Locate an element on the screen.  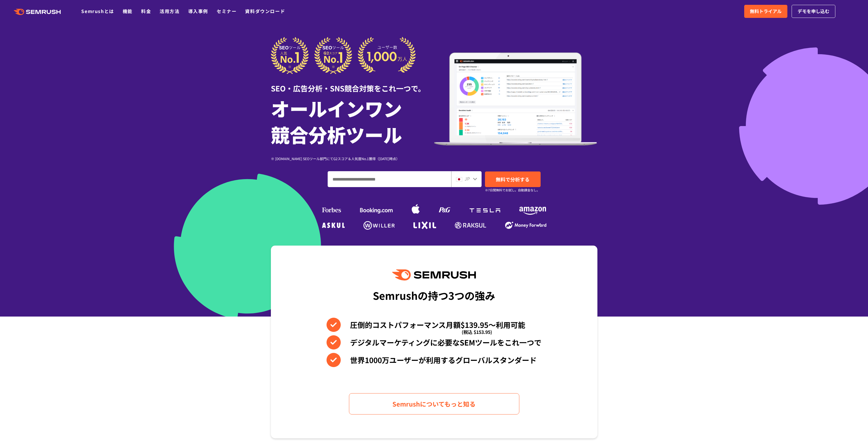
span: 無料トライアル is located at coordinates (766, 12).